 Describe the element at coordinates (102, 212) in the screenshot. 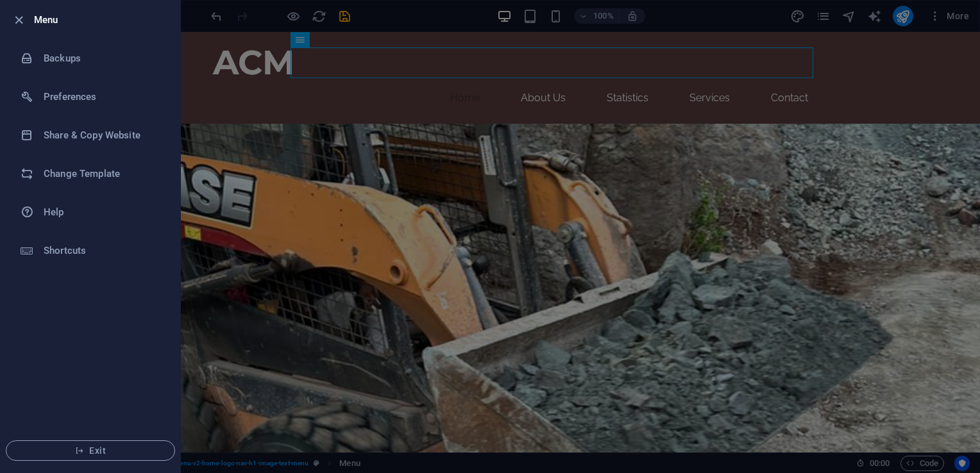

I see `h6: Help` at that location.